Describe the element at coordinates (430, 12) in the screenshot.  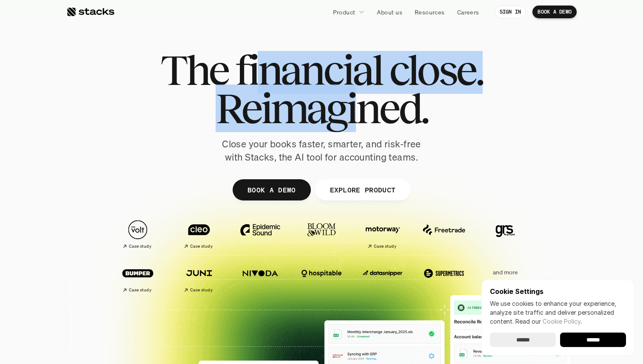
I see `p: Resources` at that location.